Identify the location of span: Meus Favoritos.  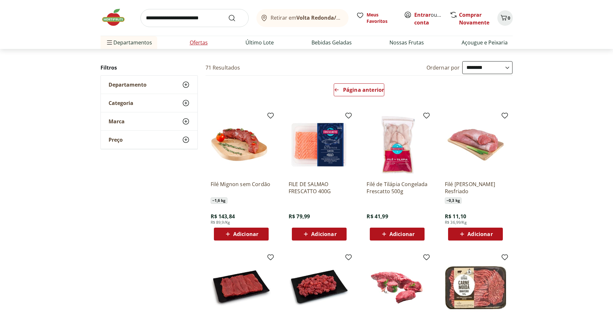
(381, 18).